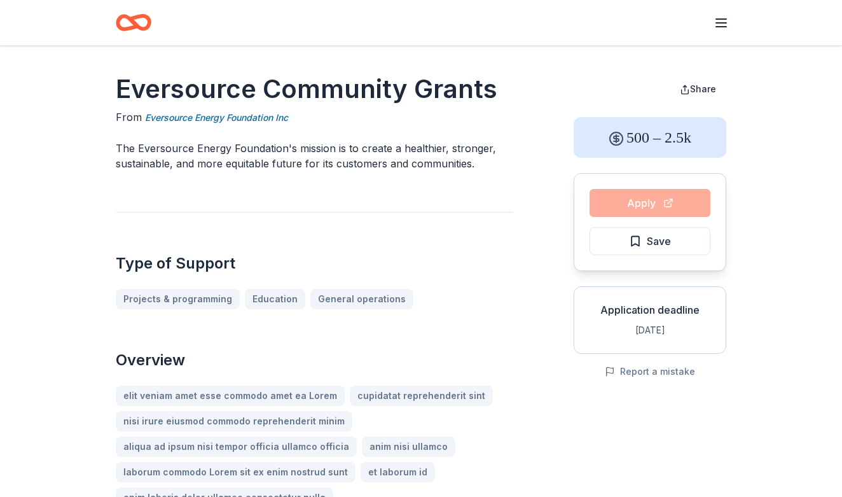  I want to click on h2: Type of Support, so click(314, 263).